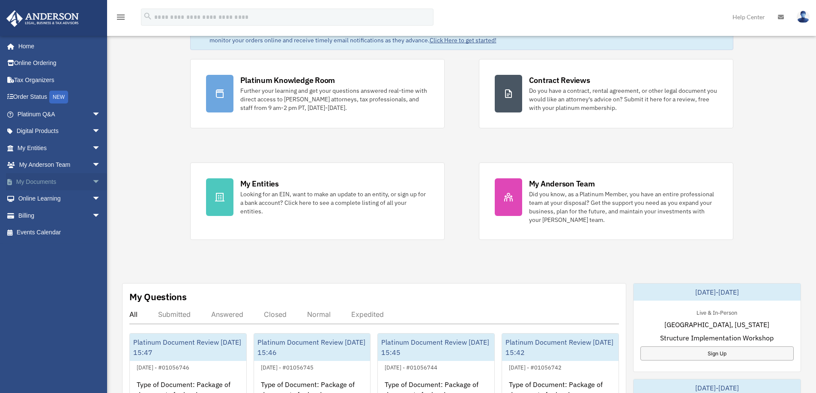 This screenshot has height=393, width=816. Describe the element at coordinates (60, 199) in the screenshot. I see `a: Online Learningarrow_drop_down` at that location.